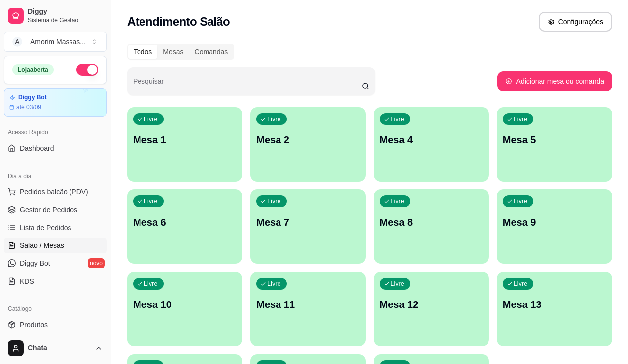  Describe the element at coordinates (178, 22) in the screenshot. I see `h2: Atendimento Salão` at that location.